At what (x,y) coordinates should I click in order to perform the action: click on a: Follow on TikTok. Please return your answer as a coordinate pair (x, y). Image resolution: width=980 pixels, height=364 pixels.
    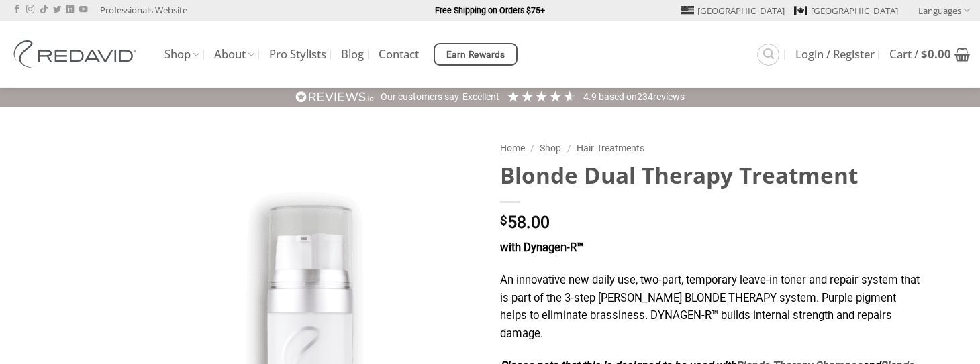
    Looking at the image, I should click on (43, 10).